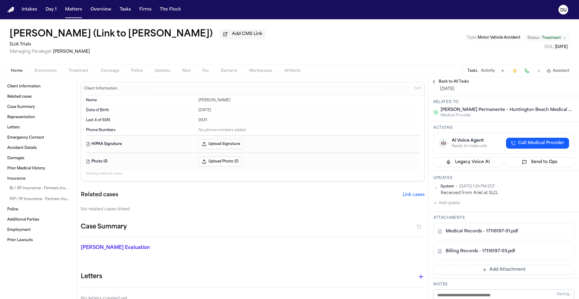 This screenshot has width=579, height=299. What do you see at coordinates (309, 130) in the screenshot?
I see `div: No phone numbers added` at bounding box center [309, 130].